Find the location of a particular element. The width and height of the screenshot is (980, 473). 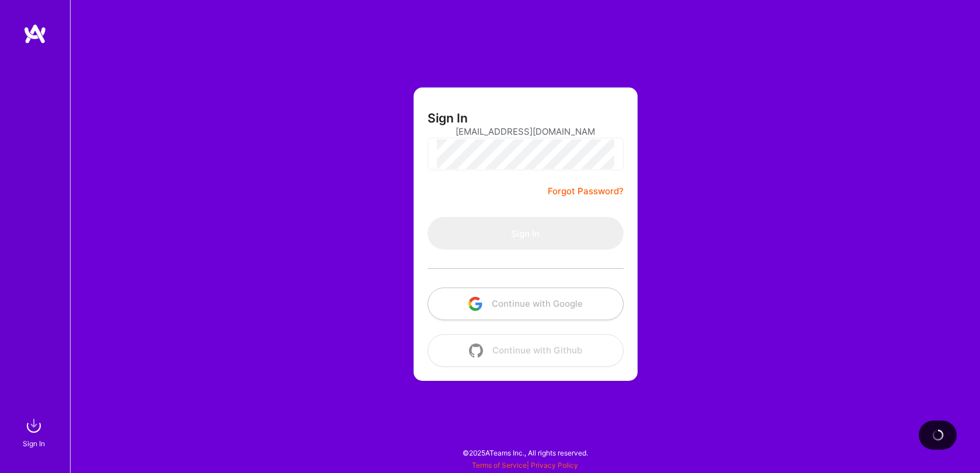

img: logo is located at coordinates (35, 34).